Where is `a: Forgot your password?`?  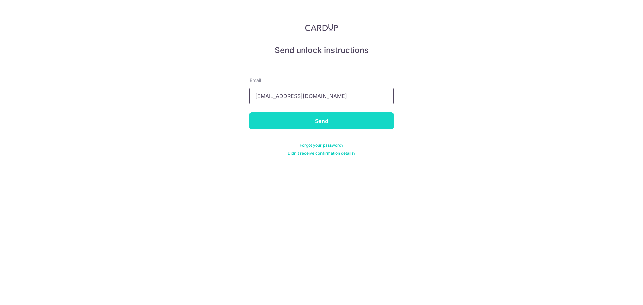
a: Forgot your password? is located at coordinates (322, 145).